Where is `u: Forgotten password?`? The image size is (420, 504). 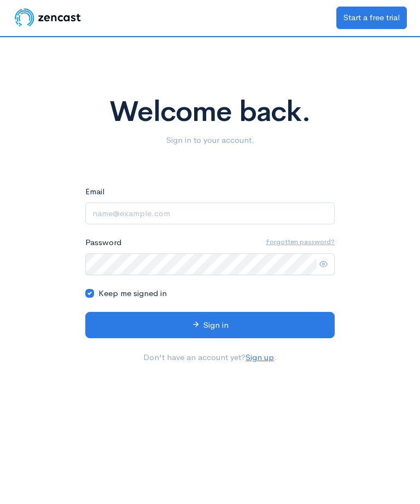 u: Forgotten password? is located at coordinates (300, 241).